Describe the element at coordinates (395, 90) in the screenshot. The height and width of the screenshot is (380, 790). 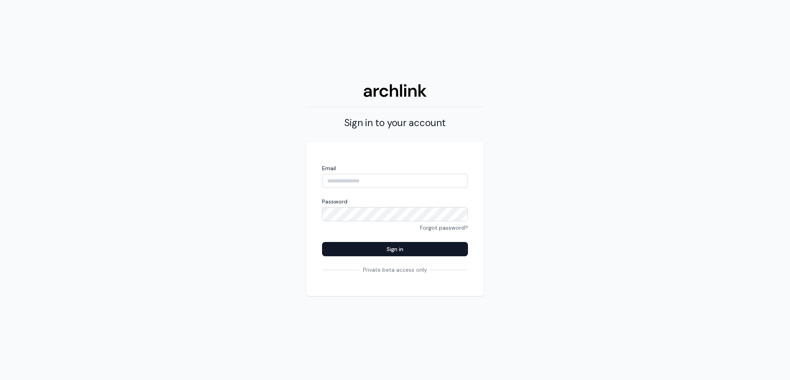
I see `img: Archlink` at that location.